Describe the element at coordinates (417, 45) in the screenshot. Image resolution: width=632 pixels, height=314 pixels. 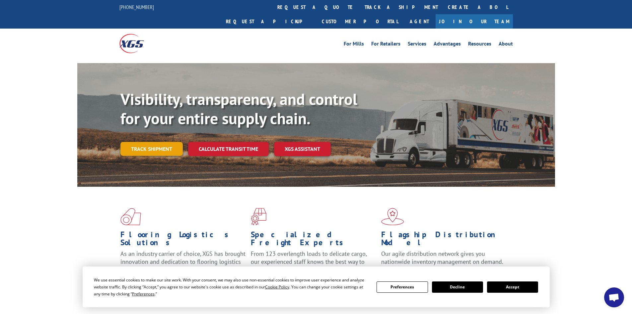
I see `a: Services` at that location.